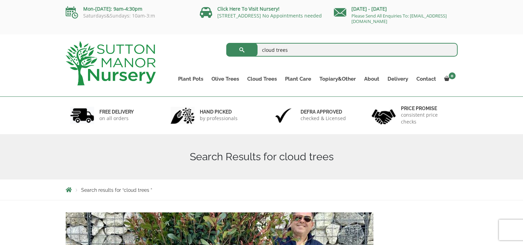 The height and width of the screenshot is (245, 523). I want to click on a: Topiary&Other, so click(338, 79).